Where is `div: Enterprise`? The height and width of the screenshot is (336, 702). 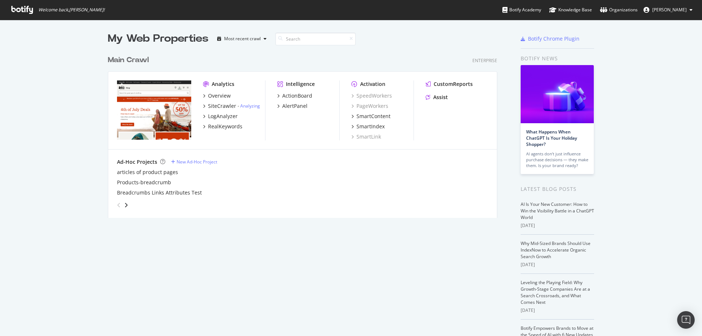
div: Enterprise is located at coordinates (485, 60).